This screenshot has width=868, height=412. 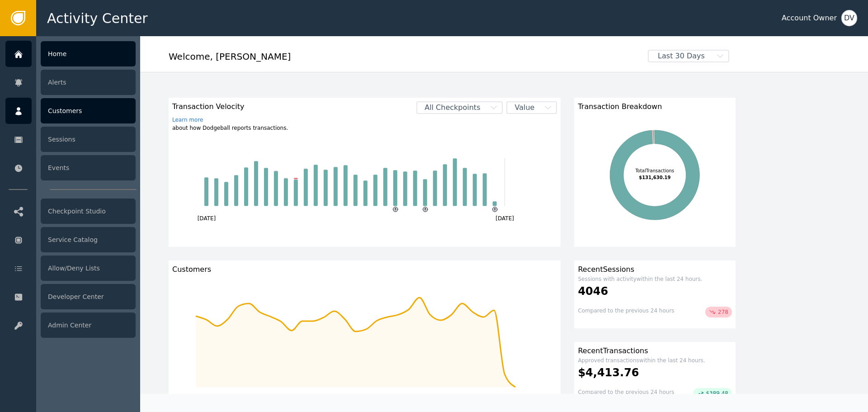 I want to click on span: Value, so click(x=524, y=107).